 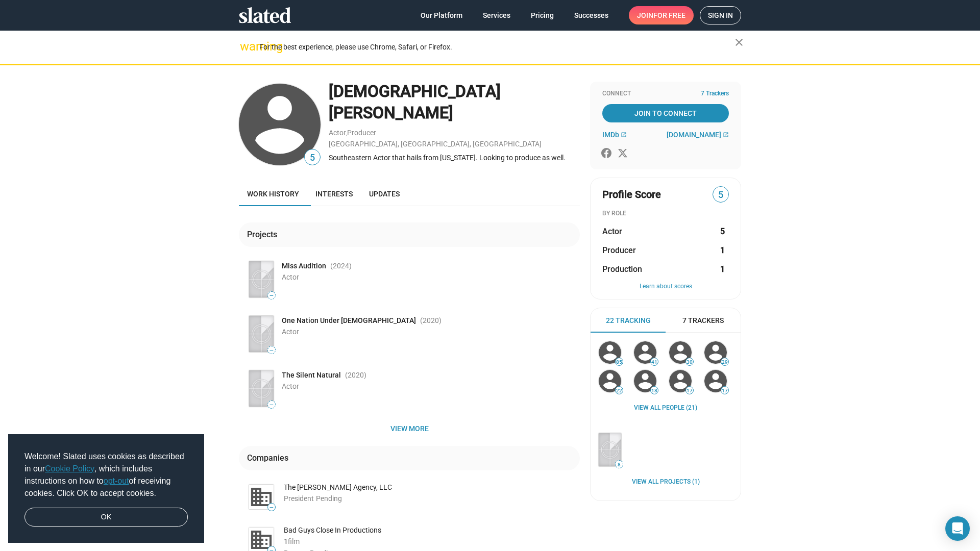 What do you see at coordinates (293, 542) in the screenshot?
I see `span: film` at bounding box center [293, 542].